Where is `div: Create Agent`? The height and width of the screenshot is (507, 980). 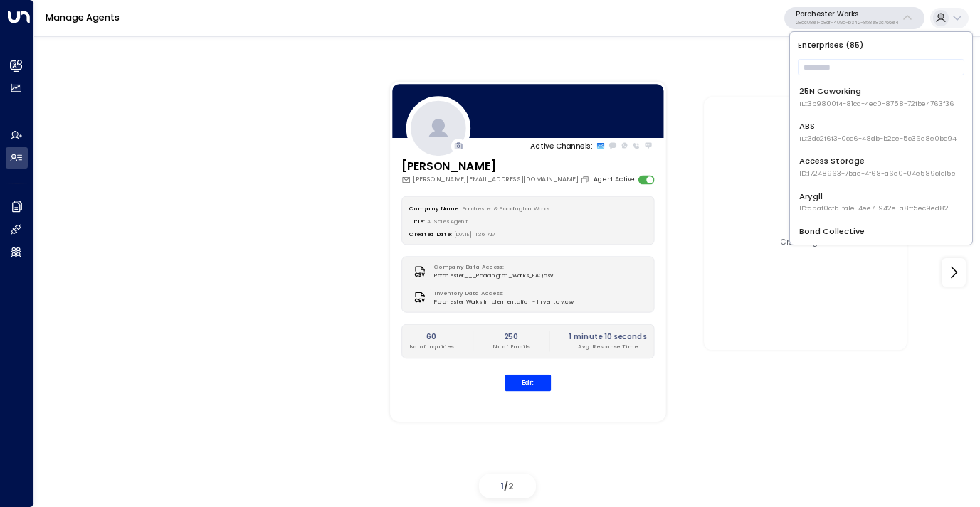
div: Create Agent is located at coordinates (806, 242).